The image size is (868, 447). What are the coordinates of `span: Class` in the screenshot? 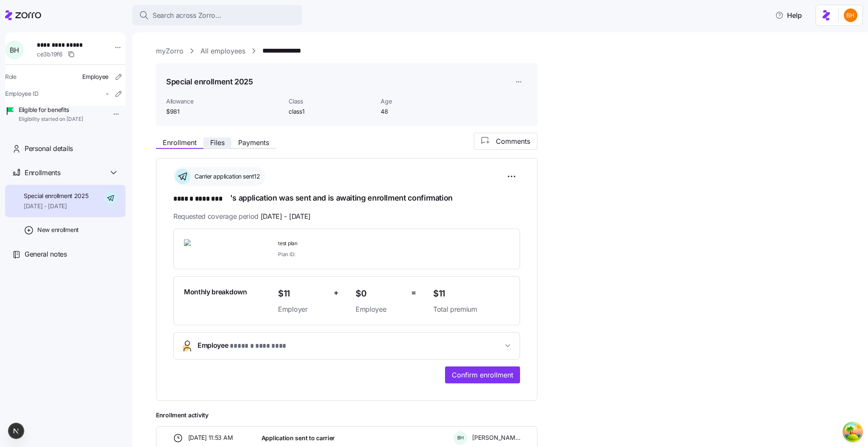 It's located at (331, 101).